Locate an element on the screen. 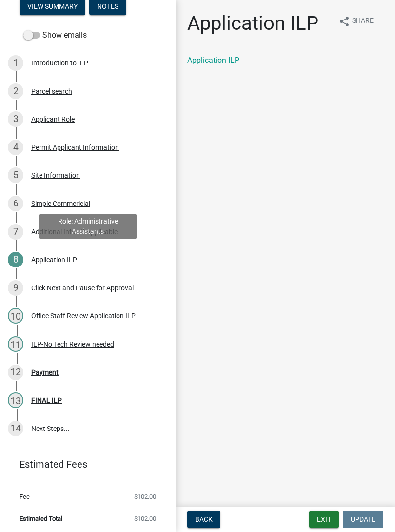  div: 1 is located at coordinates (16, 63).